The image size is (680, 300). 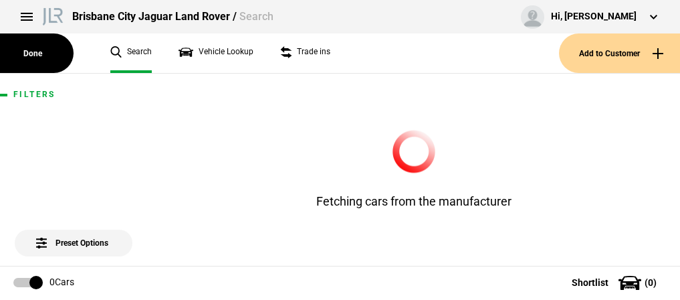 What do you see at coordinates (74, 234) in the screenshot?
I see `span: Preset Options` at bounding box center [74, 234].